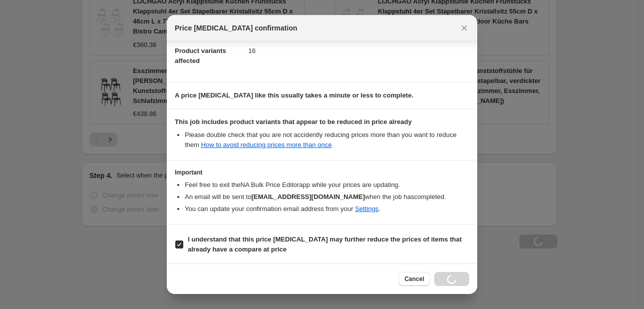 This screenshot has height=309, width=644. Describe the element at coordinates (327, 185) in the screenshot. I see `li: Feel free to exit the NA Bulk Price Editor app while your prices are updating.` at that location.